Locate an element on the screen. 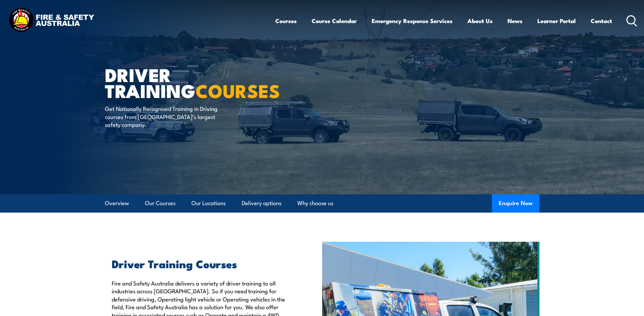 The image size is (644, 316). a: News is located at coordinates (515, 21).